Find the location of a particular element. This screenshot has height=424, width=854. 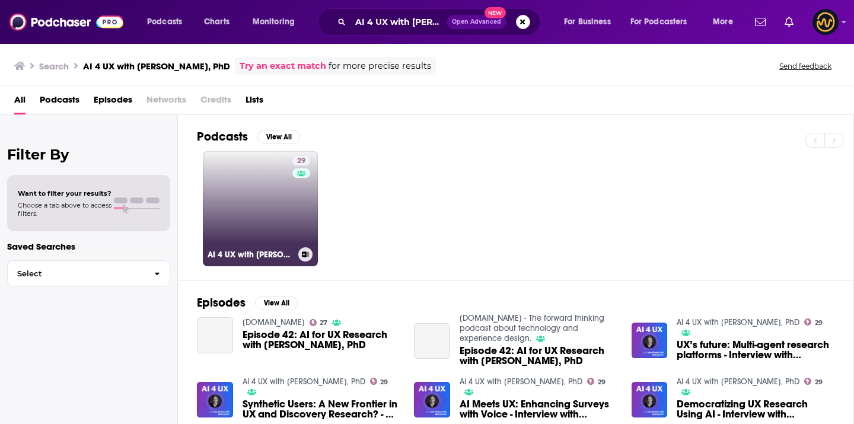

img: Synthetic Users: A New Frontier in UX and Discovery Research? - AI 4 UX Interview with Kwame Ferr... is located at coordinates (215, 400).